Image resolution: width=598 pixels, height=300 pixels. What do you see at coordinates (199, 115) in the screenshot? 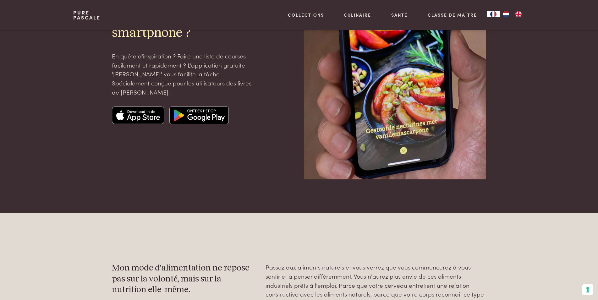
I see `img: Google app store` at bounding box center [199, 115].